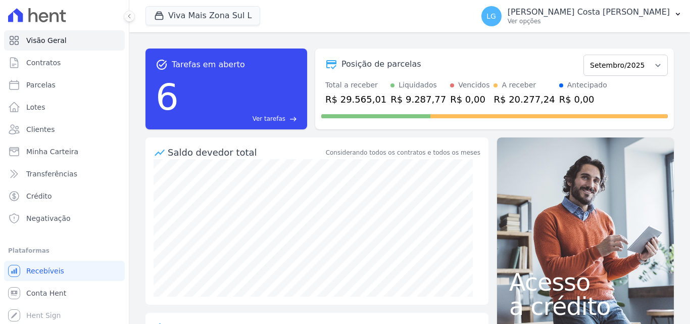 The image size is (690, 324). What do you see at coordinates (64, 107) in the screenshot?
I see `a: Lotes` at bounding box center [64, 107].